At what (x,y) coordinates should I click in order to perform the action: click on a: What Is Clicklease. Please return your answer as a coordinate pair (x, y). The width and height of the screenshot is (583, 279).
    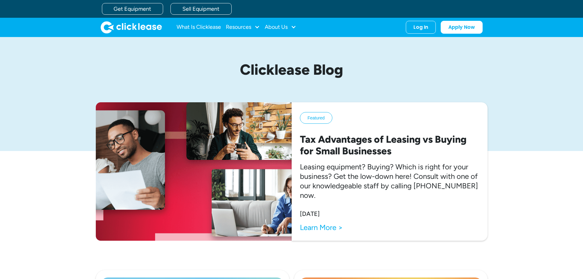
    Looking at the image, I should click on (199, 27).